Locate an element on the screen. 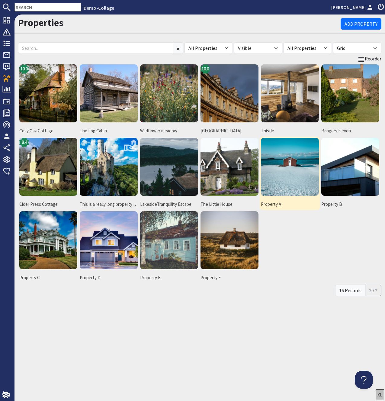 Image resolution: width=385 pixels, height=401 pixels. a: Property E's iconProperty E is located at coordinates (169, 247).